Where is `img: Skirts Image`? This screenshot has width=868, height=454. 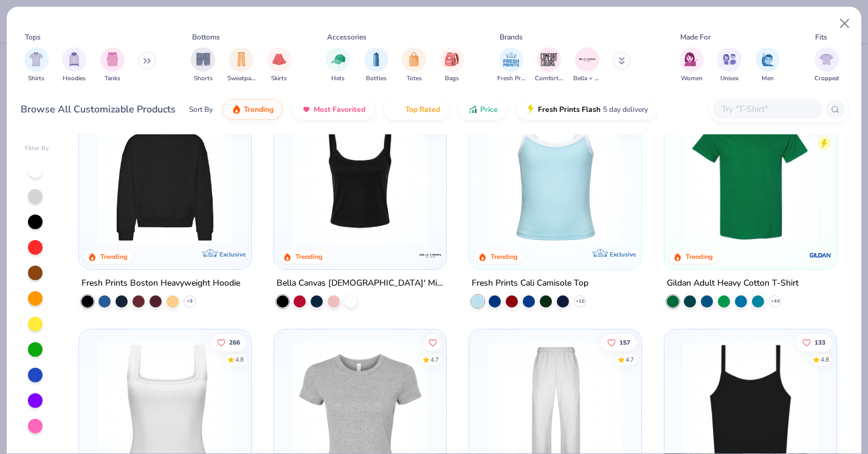
img: Skirts Image is located at coordinates (279, 59).